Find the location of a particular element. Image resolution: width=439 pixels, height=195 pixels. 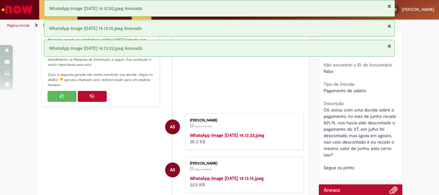

img: ServiceNow is located at coordinates (17, 10).